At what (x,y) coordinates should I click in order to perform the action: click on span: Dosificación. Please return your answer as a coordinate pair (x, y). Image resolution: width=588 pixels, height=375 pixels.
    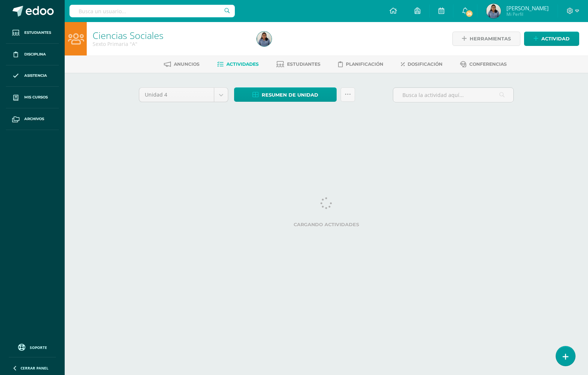
    Looking at the image, I should click on (425, 64).